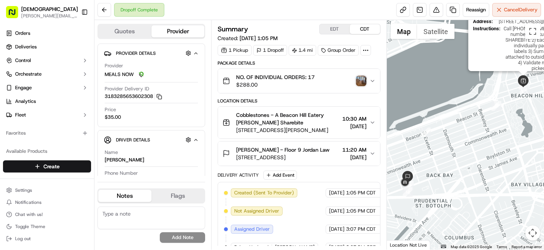  What do you see at coordinates (110, 109) in the screenshot?
I see `span: Price` at bounding box center [110, 109].